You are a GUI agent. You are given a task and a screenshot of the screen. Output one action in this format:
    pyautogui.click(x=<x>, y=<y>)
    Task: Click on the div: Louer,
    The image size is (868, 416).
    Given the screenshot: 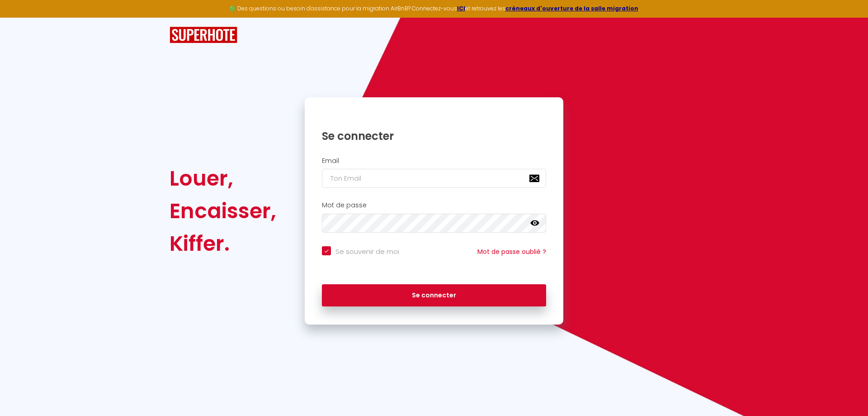 What is the action you would take?
    pyautogui.click(x=223, y=178)
    